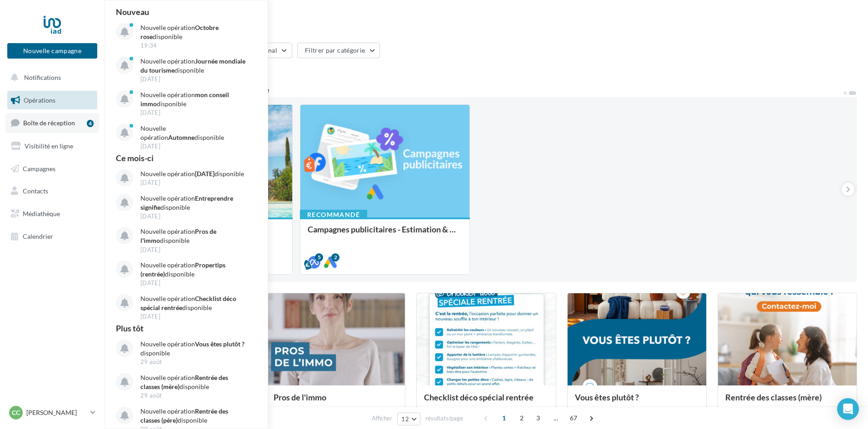 The height and width of the screenshot is (429, 868). What do you see at coordinates (52, 146) in the screenshot?
I see `a: Visibilité en ligne` at bounding box center [52, 146].